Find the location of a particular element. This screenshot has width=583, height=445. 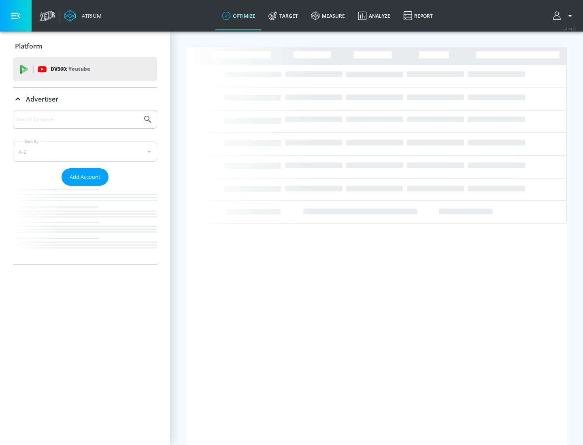

div: Platform is located at coordinates (85, 46).